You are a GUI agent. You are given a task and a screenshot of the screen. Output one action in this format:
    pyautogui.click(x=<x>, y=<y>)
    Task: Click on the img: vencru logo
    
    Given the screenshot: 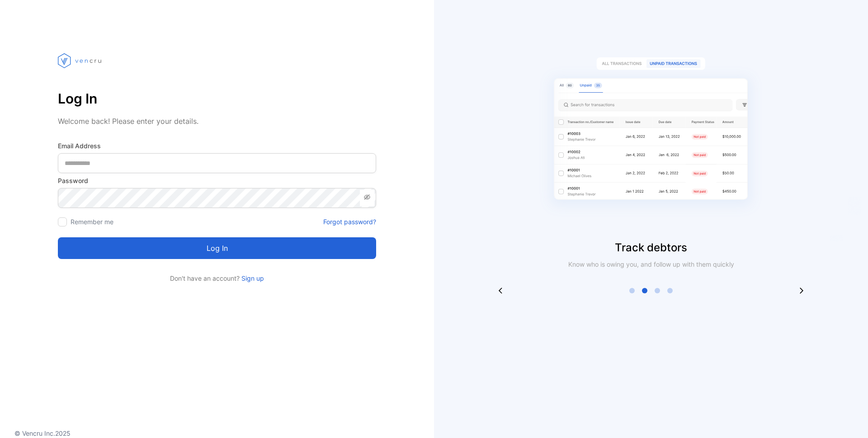 What is the action you would take?
    pyautogui.click(x=80, y=61)
    